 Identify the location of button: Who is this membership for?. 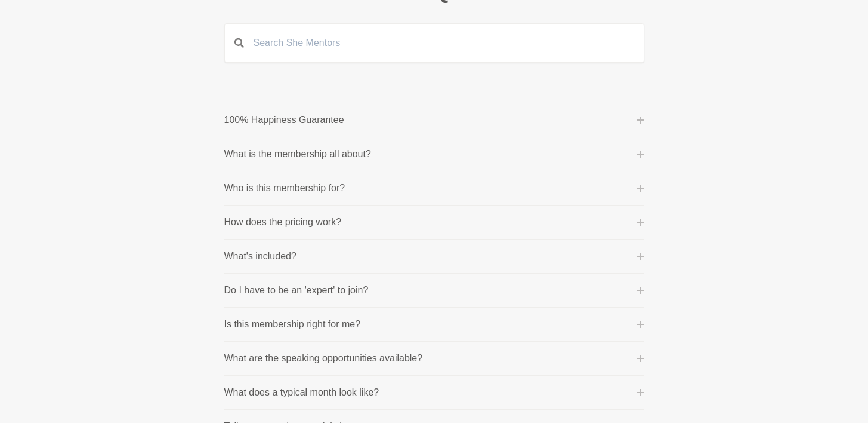
(434, 188).